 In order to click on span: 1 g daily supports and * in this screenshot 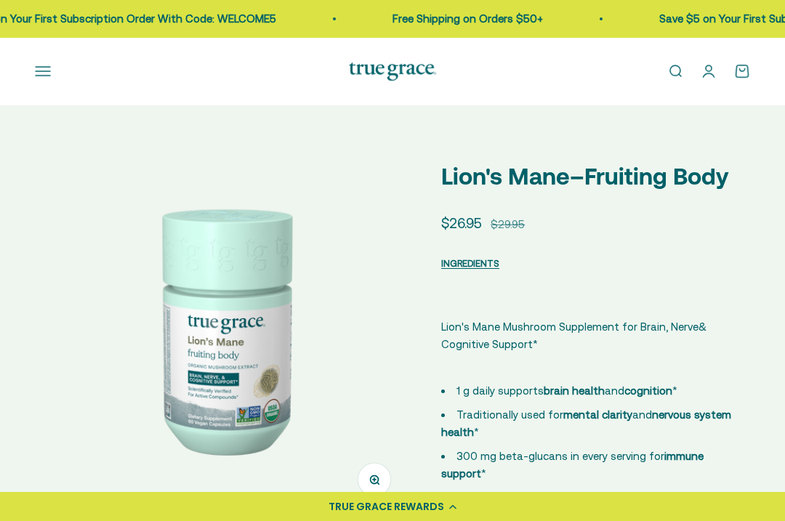, I will do `click(567, 391)`.